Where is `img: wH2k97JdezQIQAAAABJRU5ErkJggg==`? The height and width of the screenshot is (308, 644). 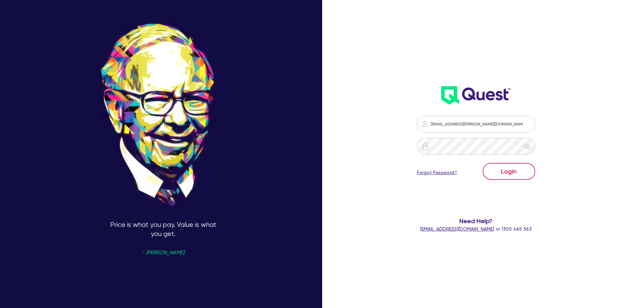
img: wH2k97JdezQIQAAAABJRU5ErkJggg== is located at coordinates (476, 95).